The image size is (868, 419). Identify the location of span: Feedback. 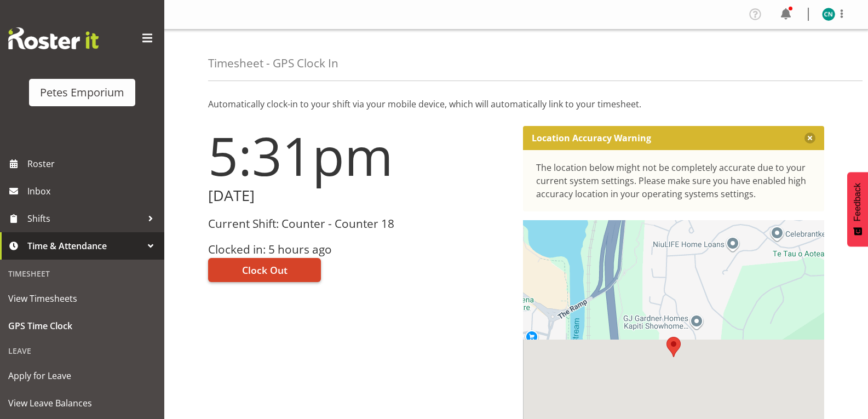
(857, 202).